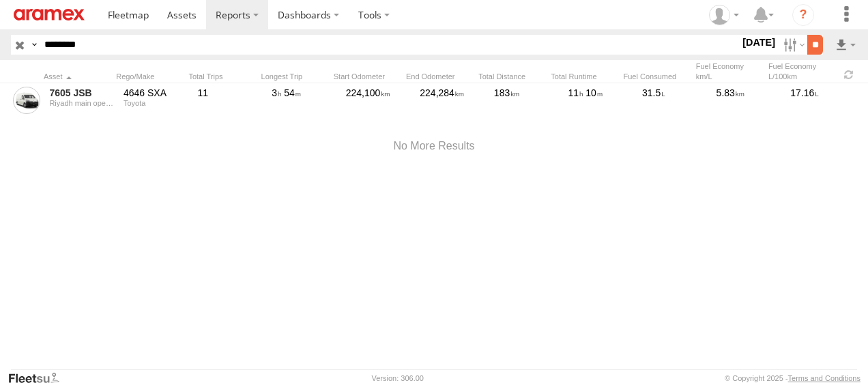  What do you see at coordinates (398, 378) in the screenshot?
I see `div: Version: 306.00` at bounding box center [398, 378].